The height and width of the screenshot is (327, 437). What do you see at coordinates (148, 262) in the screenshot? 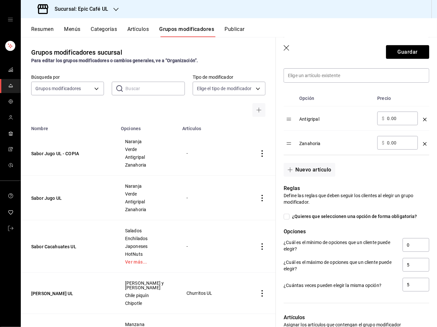
I see `a: Ver más...` at bounding box center [148, 262].